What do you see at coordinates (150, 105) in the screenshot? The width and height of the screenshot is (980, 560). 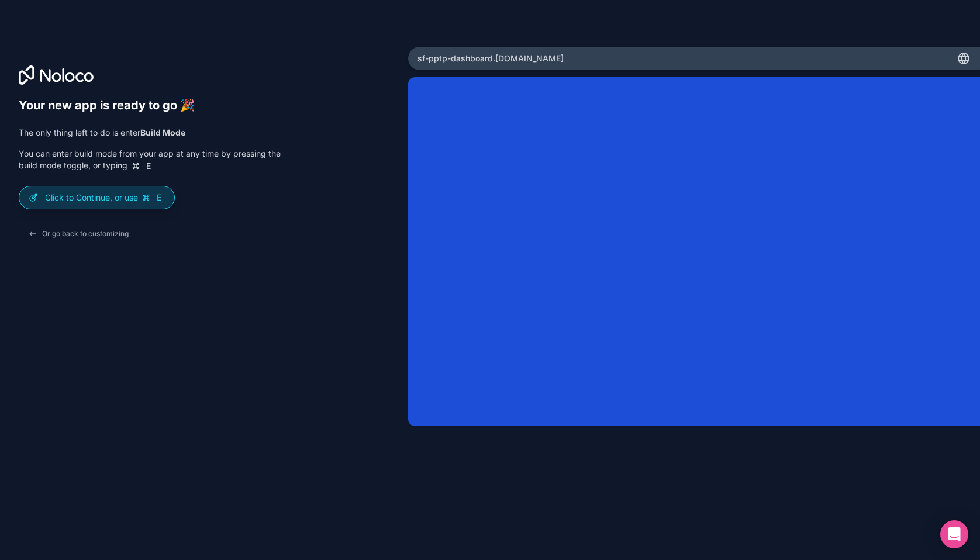 I see `h6: Your new app is ready to go 🎉` at bounding box center [150, 105].